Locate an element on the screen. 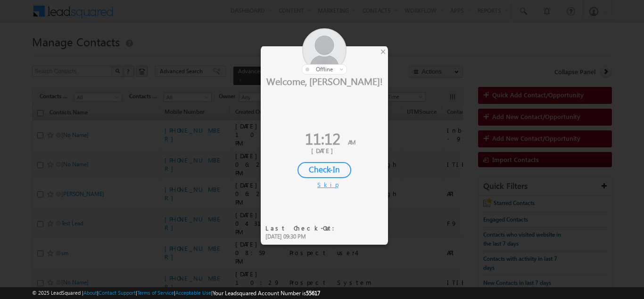 The image size is (644, 299). a: Acceptable Use is located at coordinates (193, 292).